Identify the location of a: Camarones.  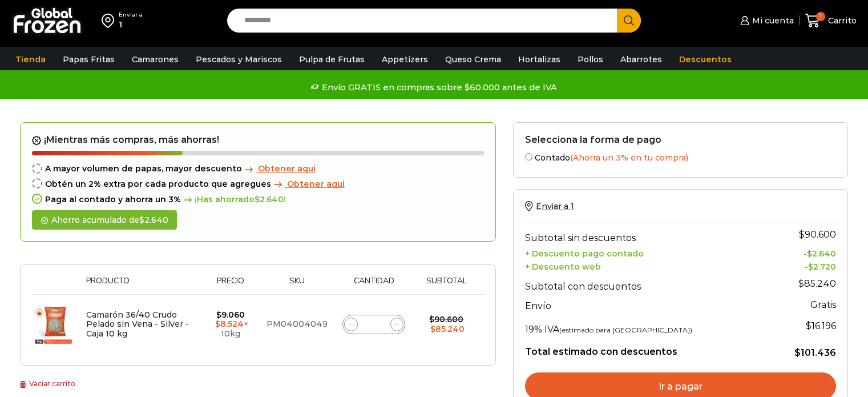
(156, 60).